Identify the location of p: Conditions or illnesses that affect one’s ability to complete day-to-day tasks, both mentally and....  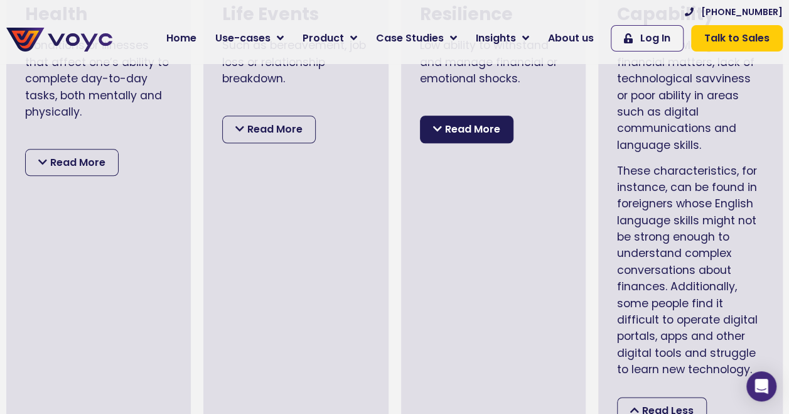
(99, 79).